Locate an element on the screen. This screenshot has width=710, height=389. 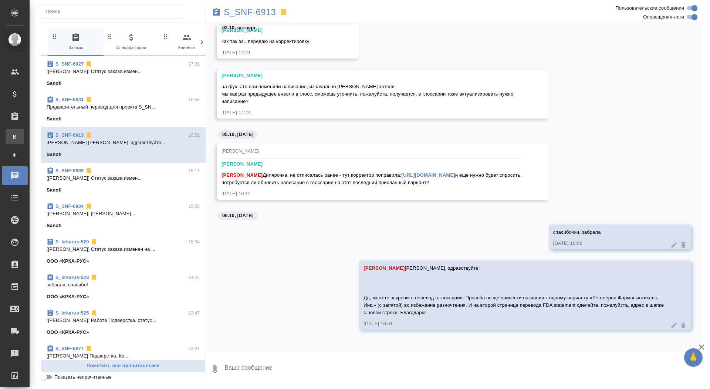
span: Ф is located at coordinates (15, 155).